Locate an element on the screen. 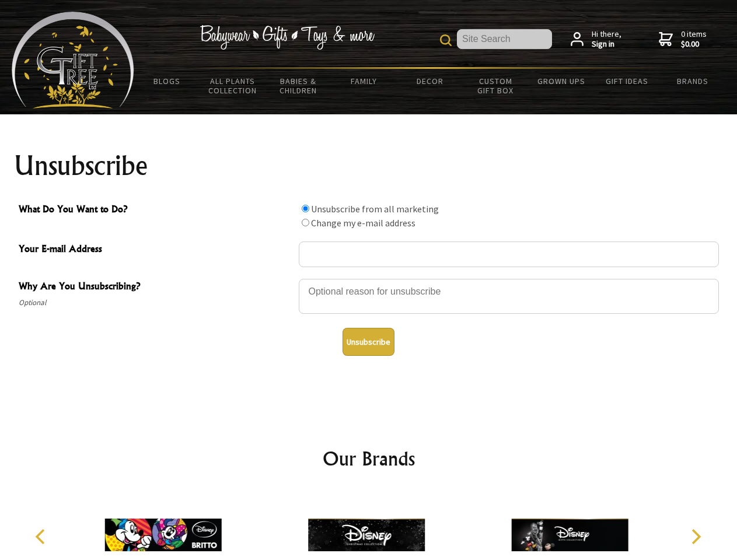 This screenshot has width=737, height=560. span: Hi there, is located at coordinates (607, 39).